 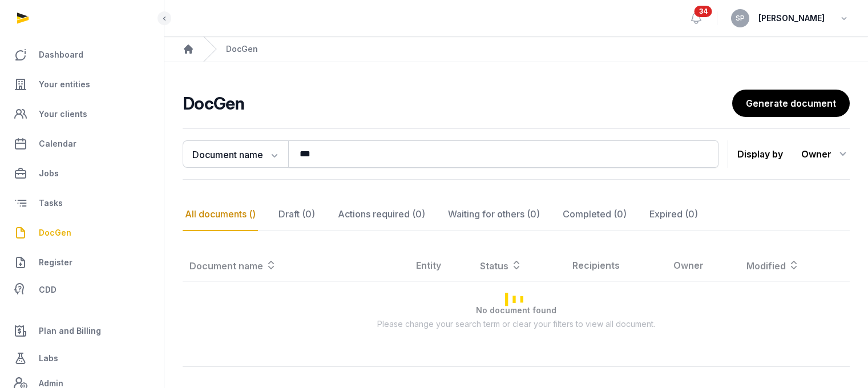 What do you see at coordinates (81, 290) in the screenshot?
I see `a: CDD` at bounding box center [81, 290].